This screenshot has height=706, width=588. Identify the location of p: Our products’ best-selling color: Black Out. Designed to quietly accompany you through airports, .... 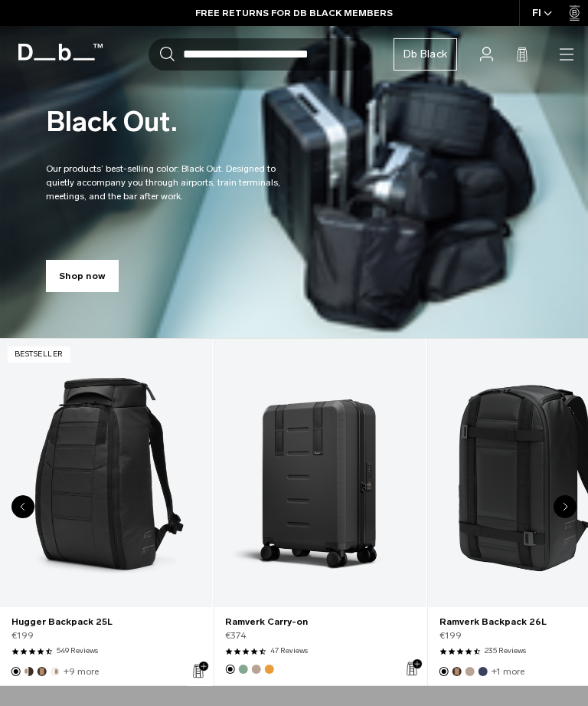
(173, 173).